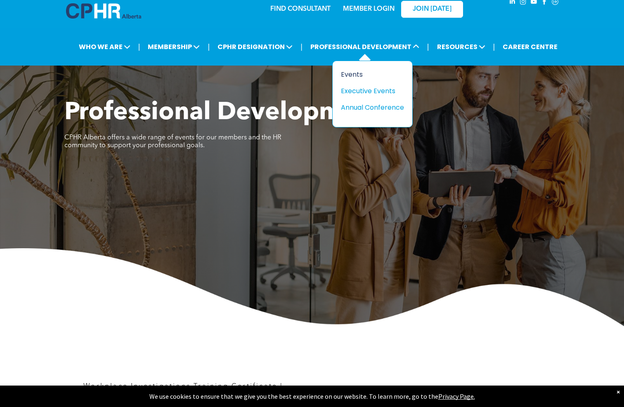  Describe the element at coordinates (369, 91) in the screenshot. I see `div: Executive Events` at that location.